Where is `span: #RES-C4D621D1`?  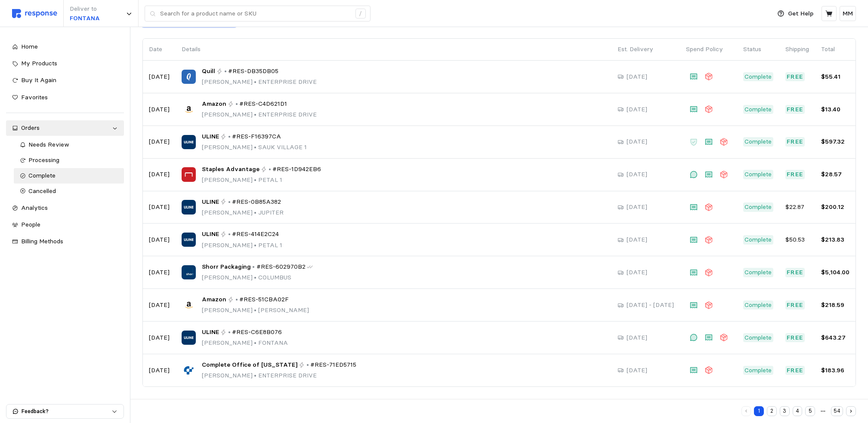
span: #RES-C4D621D1 is located at coordinates (263, 104).